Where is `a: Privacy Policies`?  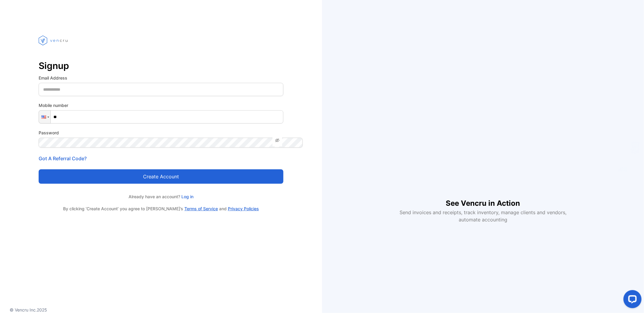 a: Privacy Policies is located at coordinates (243, 209).